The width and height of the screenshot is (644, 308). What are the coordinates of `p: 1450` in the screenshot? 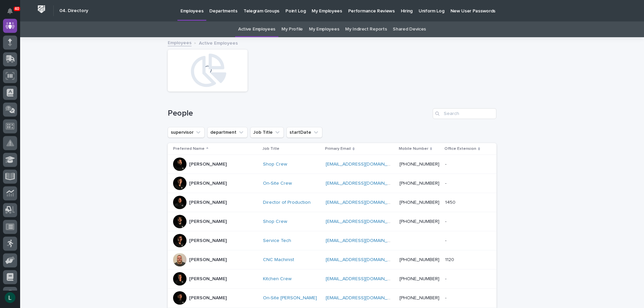 It's located at (451, 202).